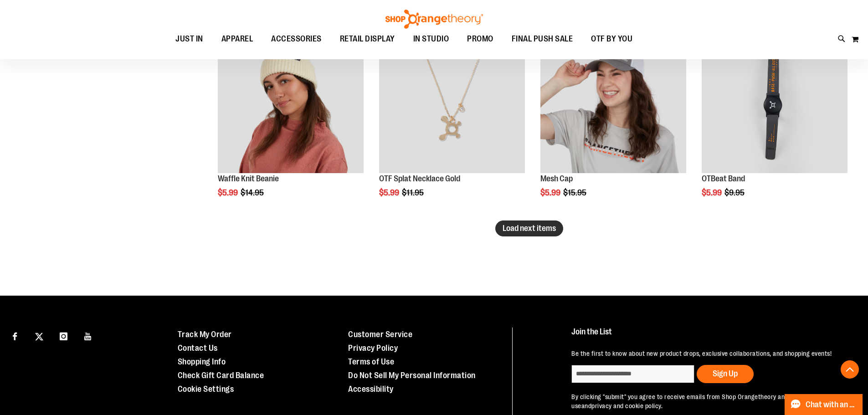 The width and height of the screenshot is (868, 415). What do you see at coordinates (253, 193) in the screenshot?
I see `span: $14.95` at bounding box center [253, 193].